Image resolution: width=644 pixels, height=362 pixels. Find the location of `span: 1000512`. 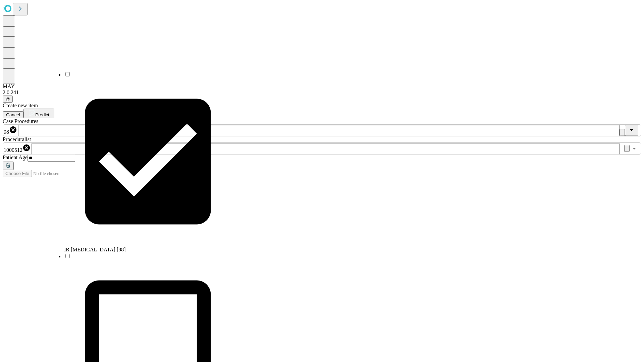

span: 1000512 is located at coordinates (13, 150).